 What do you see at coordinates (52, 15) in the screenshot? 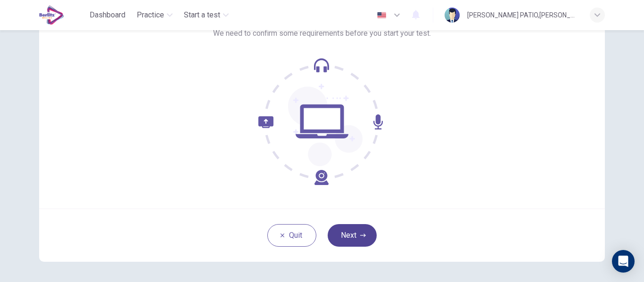
I see `img: EduSynch logo` at bounding box center [52, 15].